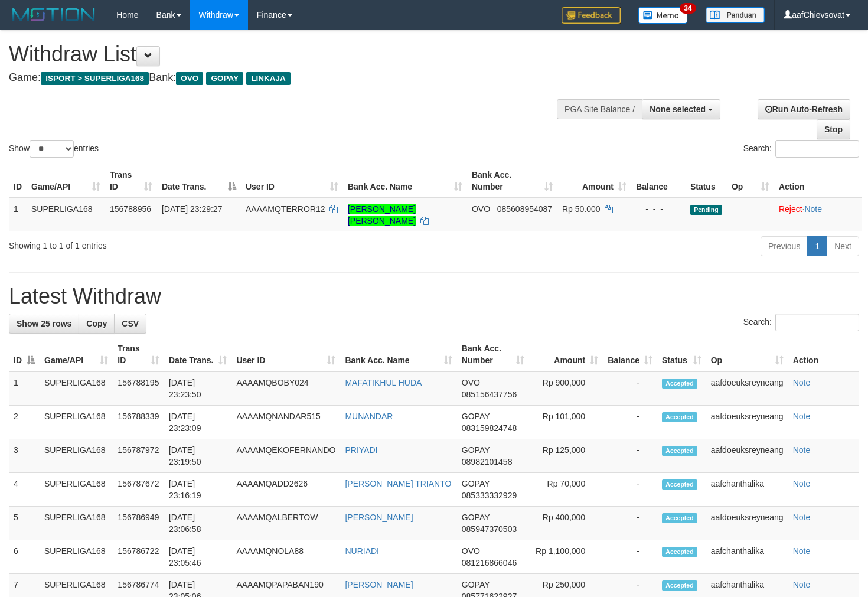  What do you see at coordinates (286, 422) in the screenshot?
I see `td: AAAAMQNANDAR515` at bounding box center [286, 422].